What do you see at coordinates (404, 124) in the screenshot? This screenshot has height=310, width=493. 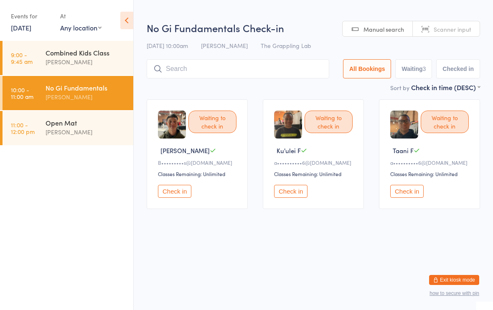 I see `img: image1751961880.png` at bounding box center [404, 124].